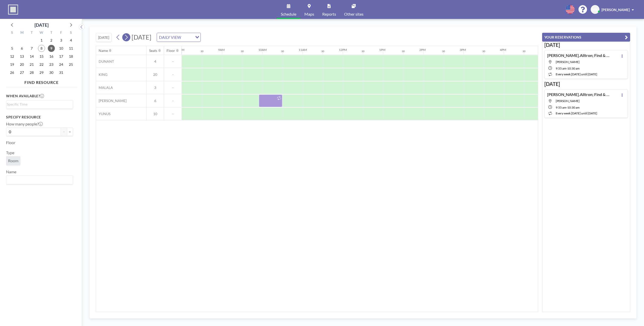 This screenshot has width=644, height=326. What do you see at coordinates (170, 37) in the screenshot?
I see `span: DAILY VIEW` at bounding box center [170, 37].